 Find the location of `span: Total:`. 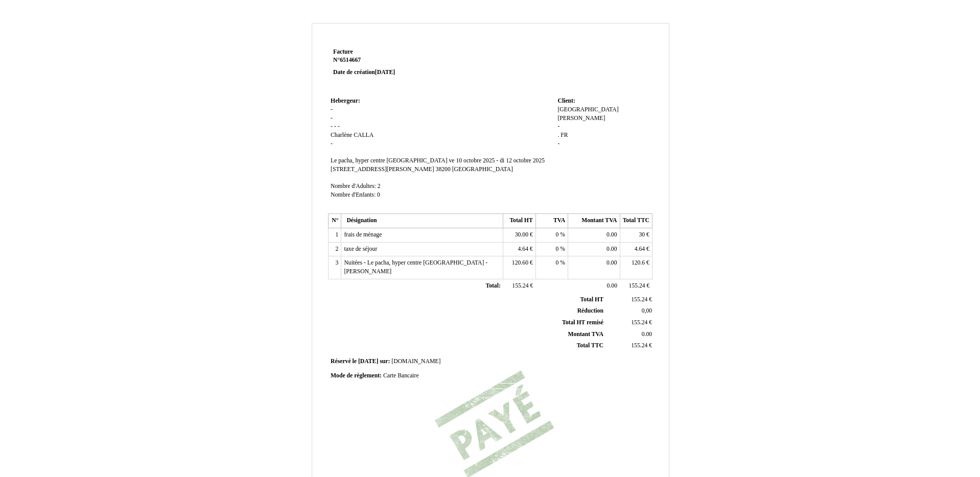

span: Total: is located at coordinates (493, 285).